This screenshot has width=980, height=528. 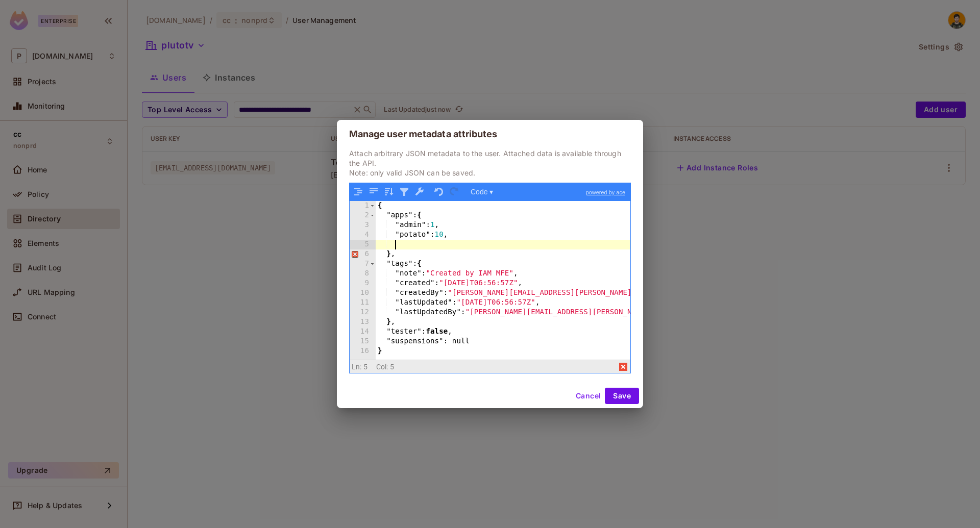 I want to click on span: parse error on line 4, so click(x=623, y=367).